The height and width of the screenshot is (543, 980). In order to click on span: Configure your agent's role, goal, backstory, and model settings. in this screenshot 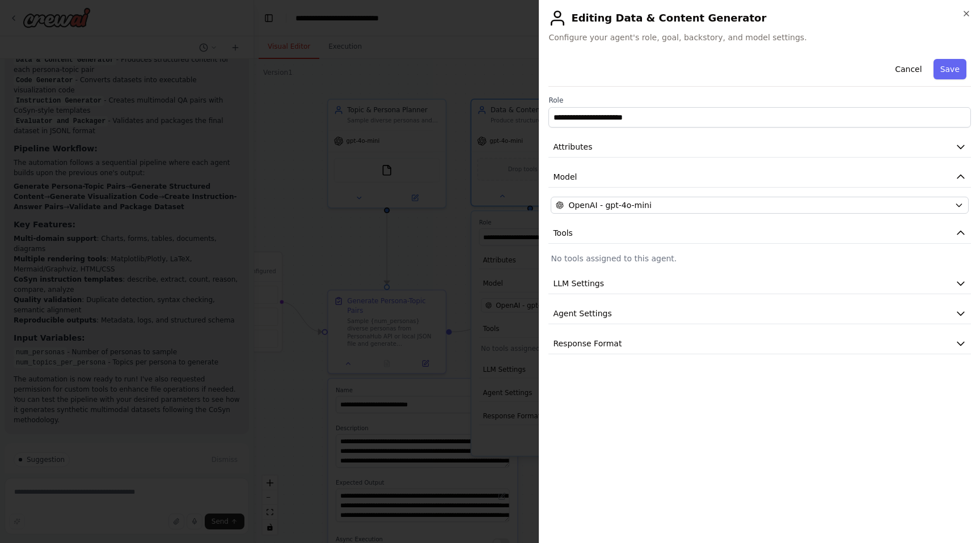, I will do `click(760, 37)`.